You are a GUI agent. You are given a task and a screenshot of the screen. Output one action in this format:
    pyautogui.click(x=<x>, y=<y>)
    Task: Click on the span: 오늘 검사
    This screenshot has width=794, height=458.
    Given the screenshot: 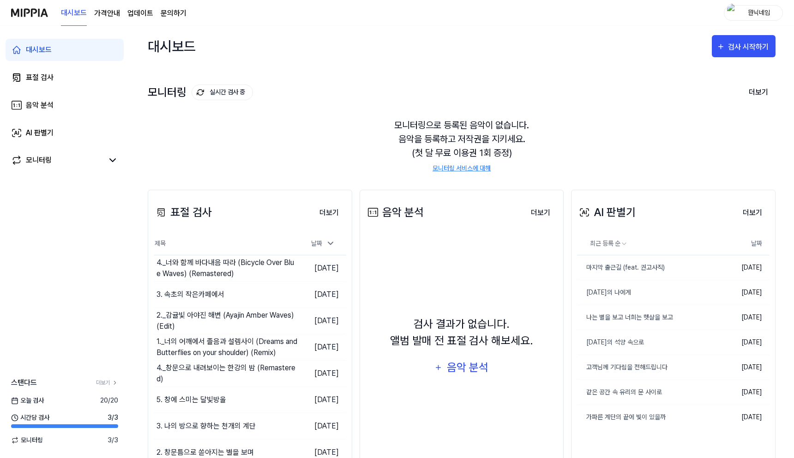 What is the action you would take?
    pyautogui.click(x=27, y=400)
    